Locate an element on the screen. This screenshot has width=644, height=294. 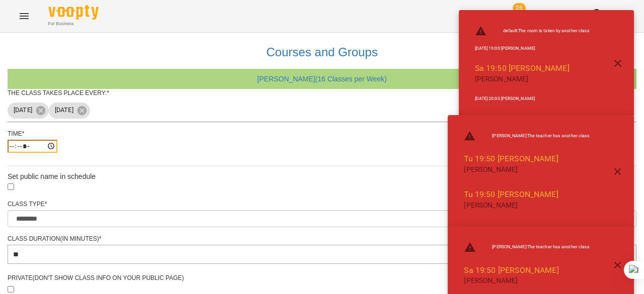
div: Class Type is located at coordinates (322, 204).